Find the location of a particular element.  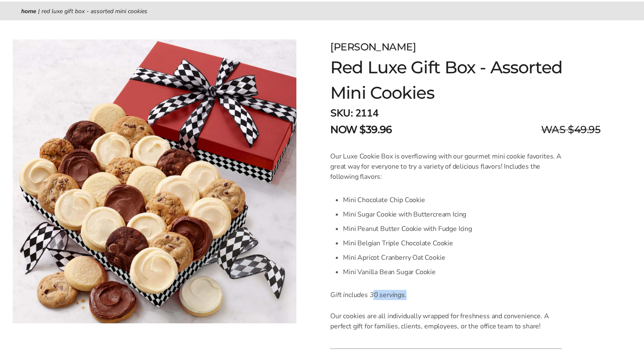

li: Mini Vanilla Bean Sugar Cookie is located at coordinates (452, 272).